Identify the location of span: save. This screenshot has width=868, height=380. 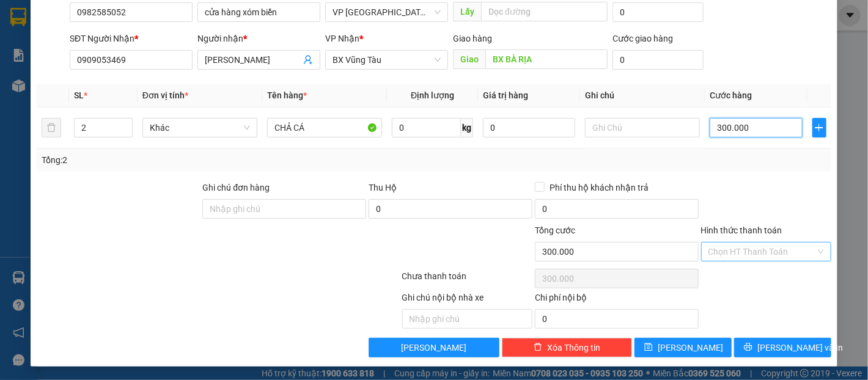
(648, 348).